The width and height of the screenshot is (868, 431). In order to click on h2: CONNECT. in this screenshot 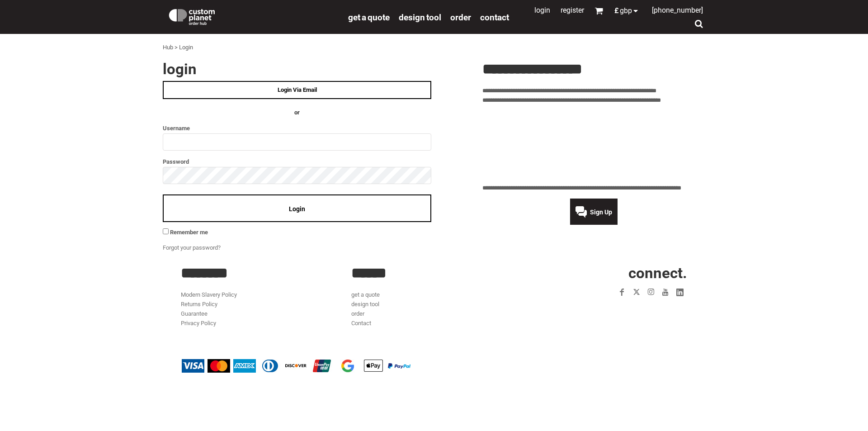, I will do `click(604, 272)`.